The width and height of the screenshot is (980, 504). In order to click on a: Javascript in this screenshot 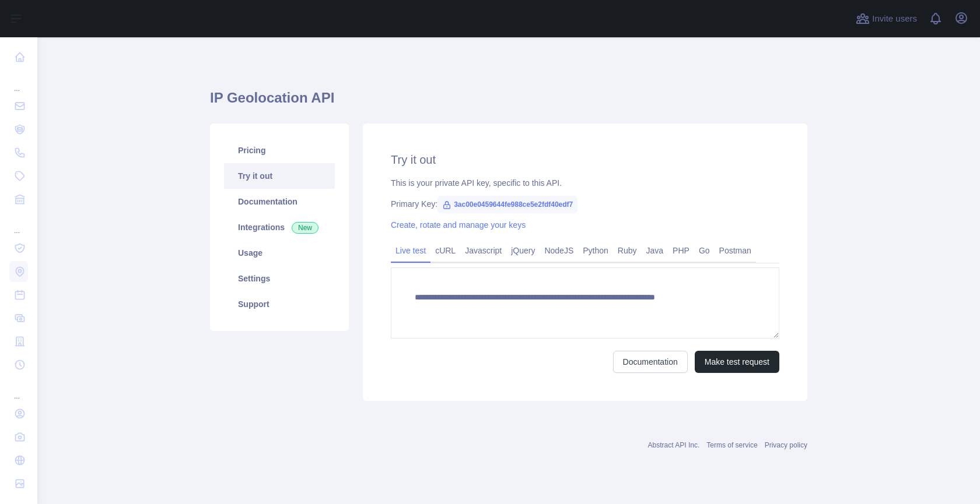, I will do `click(483, 251)`.